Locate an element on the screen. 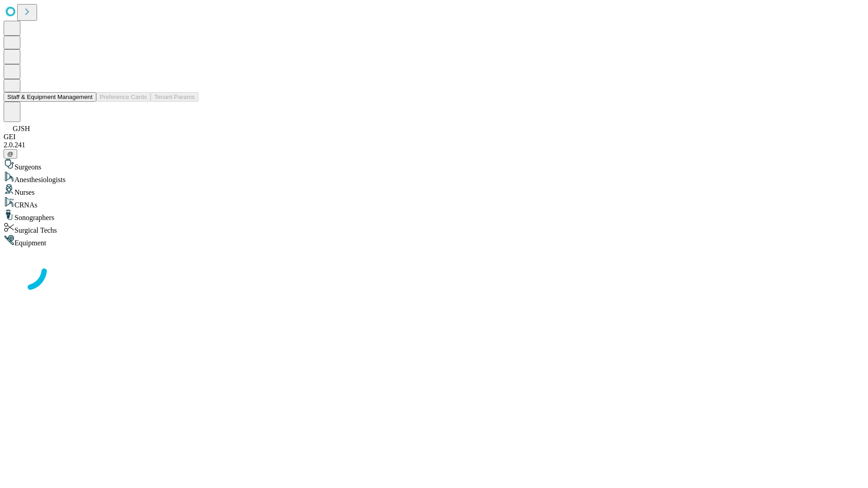 The height and width of the screenshot is (488, 868). div: Surgeons is located at coordinates (434, 165).